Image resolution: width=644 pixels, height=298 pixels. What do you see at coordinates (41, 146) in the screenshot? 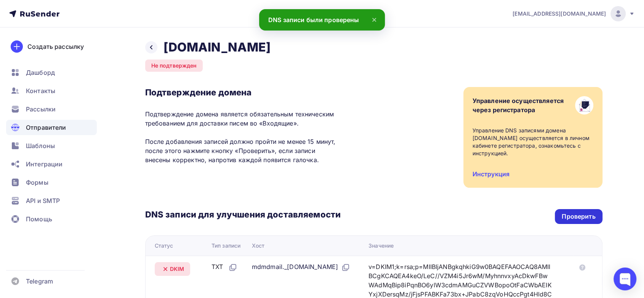
I see `span: Шаблоны` at bounding box center [41, 146].